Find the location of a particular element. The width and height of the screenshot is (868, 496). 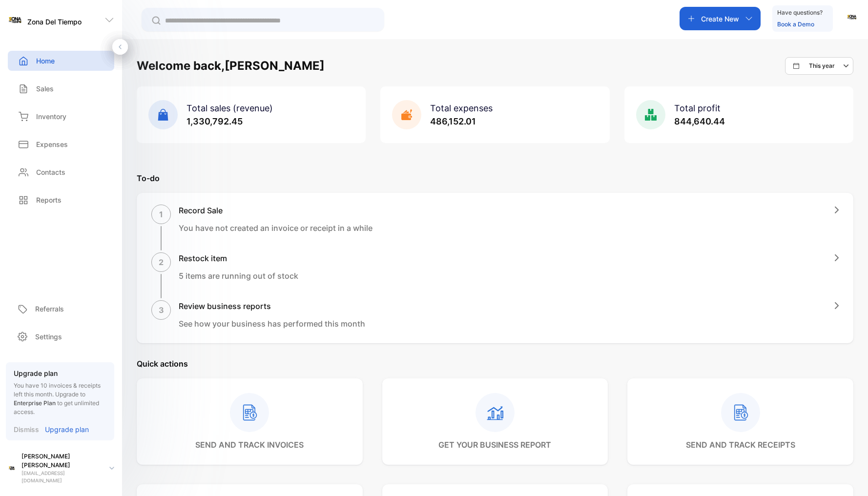

span: 1,330,792.45 is located at coordinates (214, 121).